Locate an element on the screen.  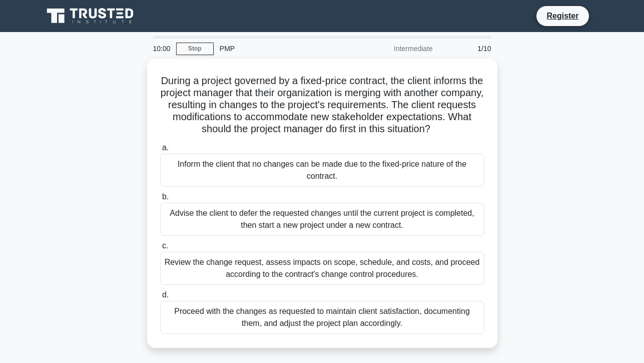
div: 10:00 is located at coordinates (162, 49).